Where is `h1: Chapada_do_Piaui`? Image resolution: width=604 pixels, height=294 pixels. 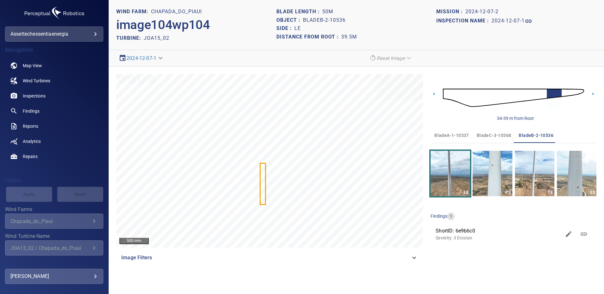
h1: Chapada_do_Piaui is located at coordinates (176, 12).